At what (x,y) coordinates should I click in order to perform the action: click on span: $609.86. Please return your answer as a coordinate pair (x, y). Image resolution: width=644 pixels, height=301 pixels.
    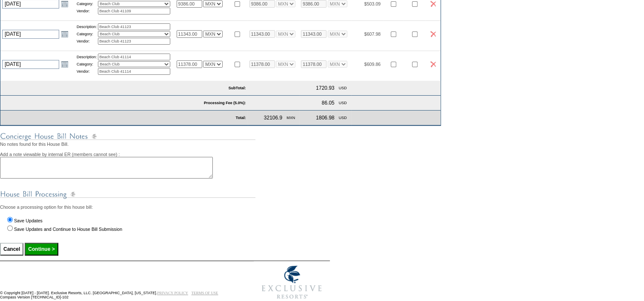
    Looking at the image, I should click on (372, 65).